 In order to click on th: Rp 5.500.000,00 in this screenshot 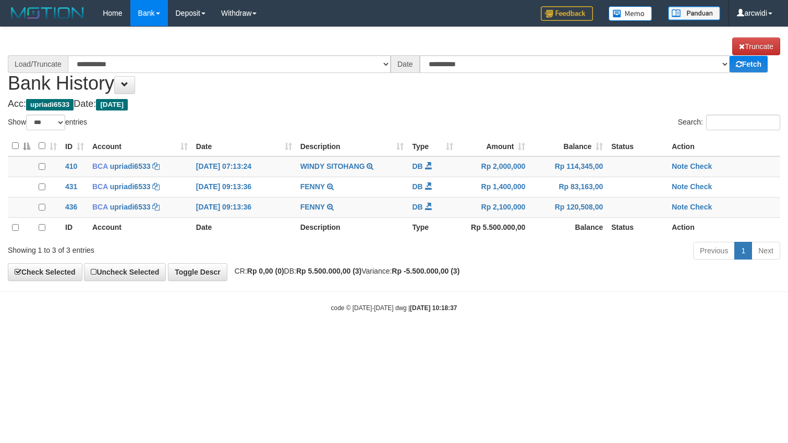, I will do `click(494, 227)`.